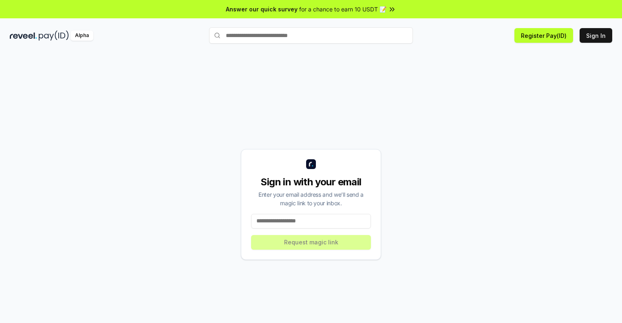 The width and height of the screenshot is (622, 323). I want to click on img: reveel_dark, so click(23, 35).